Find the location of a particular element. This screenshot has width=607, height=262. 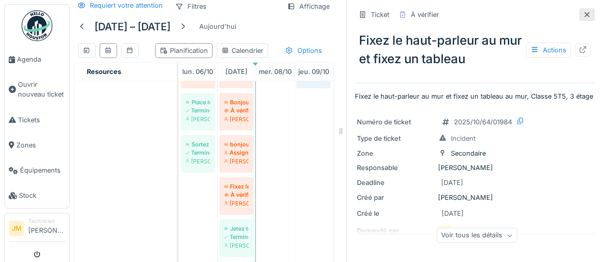

a: Ouvrir nouveau ticket is located at coordinates (37, 89).